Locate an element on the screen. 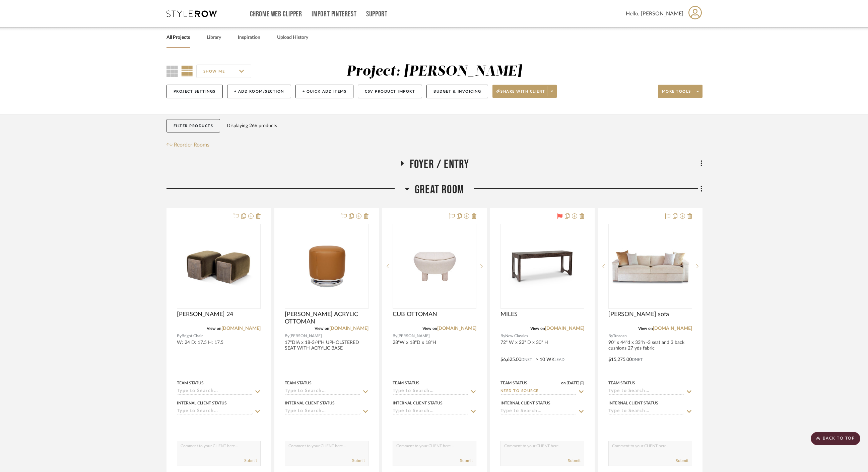 The image size is (868, 472). a: All Projects is located at coordinates (178, 37).